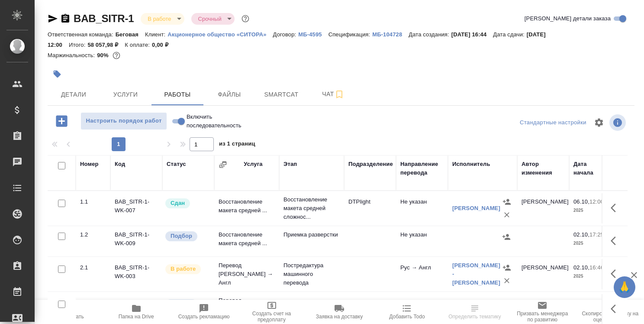 Image resolution: width=644 pixels, height=324 pixels. What do you see at coordinates (181, 236) in the screenshot?
I see `p: Подбор` at bounding box center [181, 236].